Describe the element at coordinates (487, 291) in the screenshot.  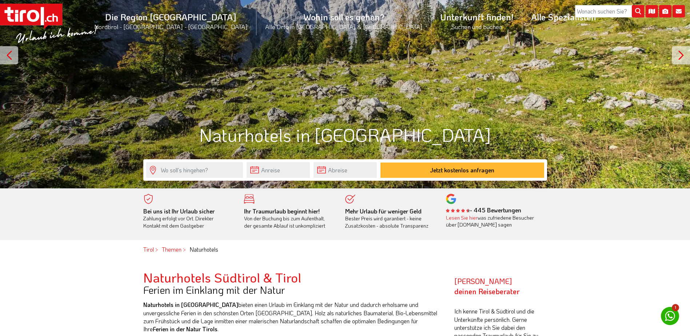
I see `span: deinen Reiseberater` at that location.